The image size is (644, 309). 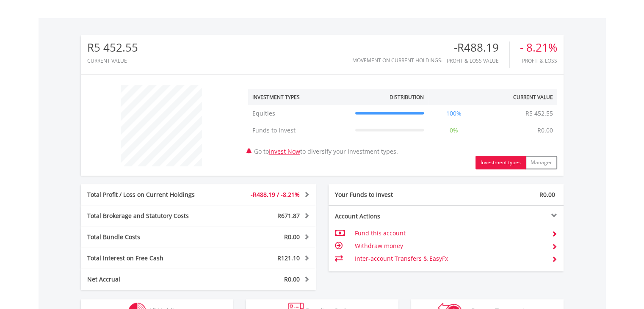 I want to click on div: Distribution, so click(x=407, y=97).